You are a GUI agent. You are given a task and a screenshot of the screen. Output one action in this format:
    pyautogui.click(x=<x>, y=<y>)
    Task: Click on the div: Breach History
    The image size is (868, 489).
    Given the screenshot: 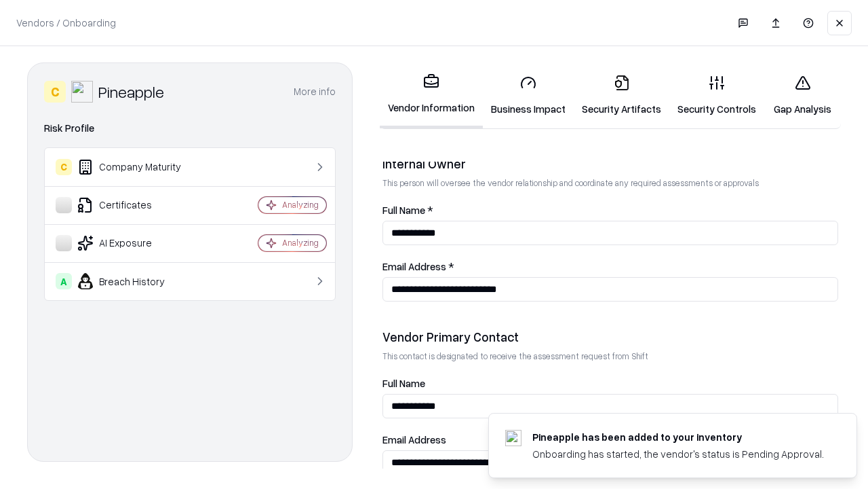 What is the action you would take?
    pyautogui.click(x=136, y=281)
    